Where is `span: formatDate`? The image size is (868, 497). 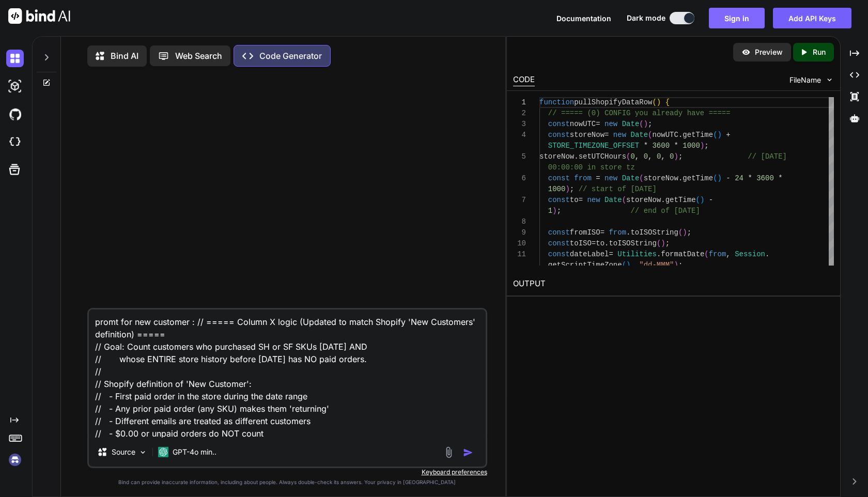
span: formatDate is located at coordinates (683, 254).